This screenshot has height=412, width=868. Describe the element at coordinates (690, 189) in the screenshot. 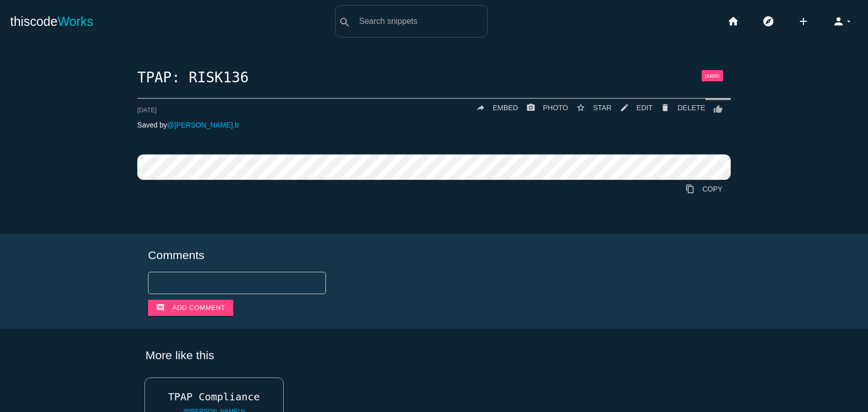

I see `i: content_copy` at that location.